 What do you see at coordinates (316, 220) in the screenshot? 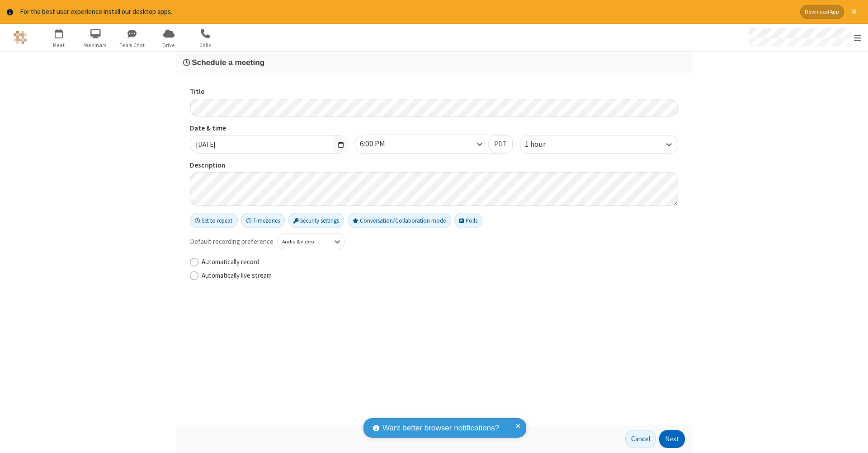
I see `button: Security settings` at bounding box center [316, 220].